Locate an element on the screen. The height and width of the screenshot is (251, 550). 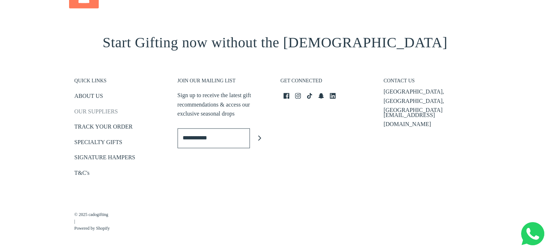
span: Number of gifts is located at coordinates (223, 63).